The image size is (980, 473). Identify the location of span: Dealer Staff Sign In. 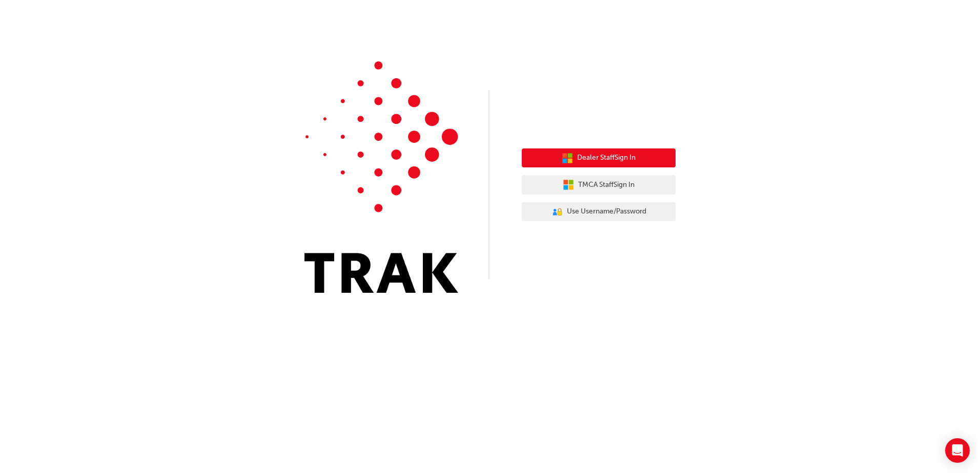
(606, 157).